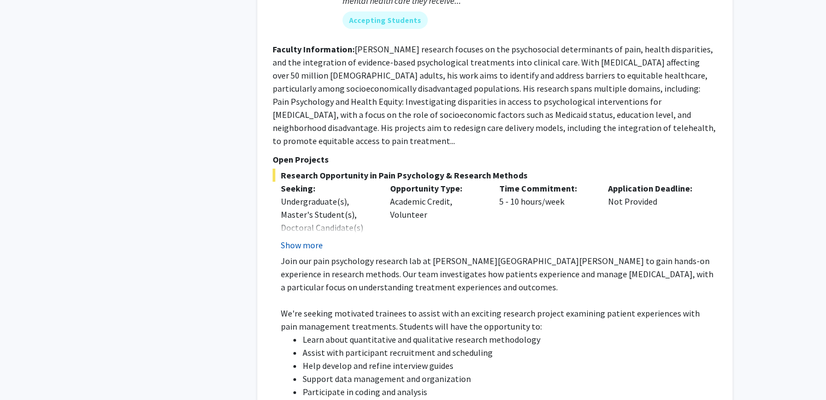 The height and width of the screenshot is (400, 826). I want to click on b: Faculty Information:, so click(313, 49).